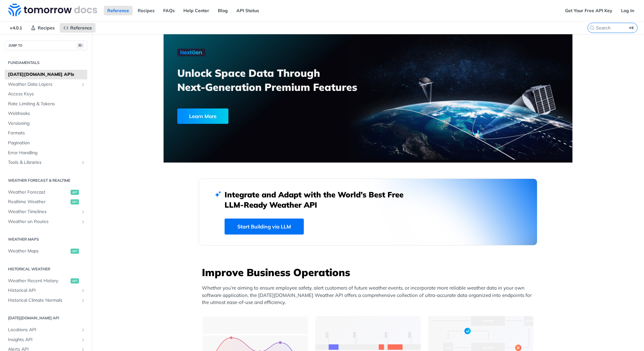 The image size is (644, 351). Describe the element at coordinates (632, 28) in the screenshot. I see `kbd: ⌘K` at that location.